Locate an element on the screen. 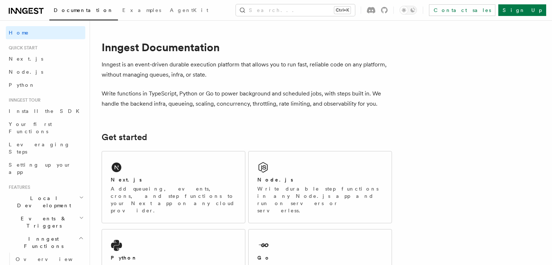 The image size is (552, 265). a: Your first Functions is located at coordinates (45, 128).